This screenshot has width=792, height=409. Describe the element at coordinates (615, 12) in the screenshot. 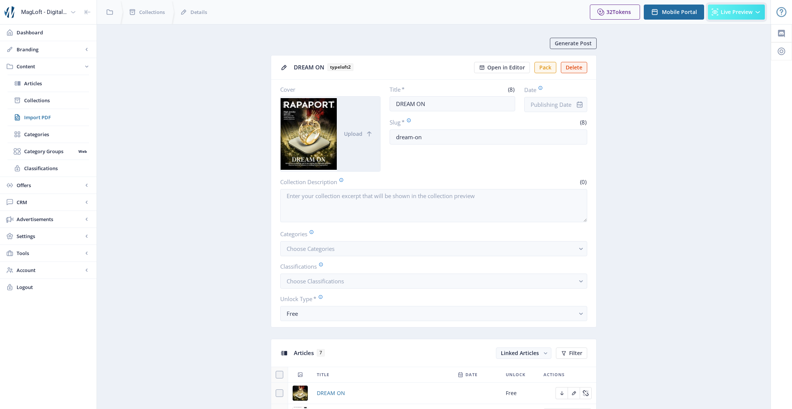

I see `button: 32Tokens` at that location.